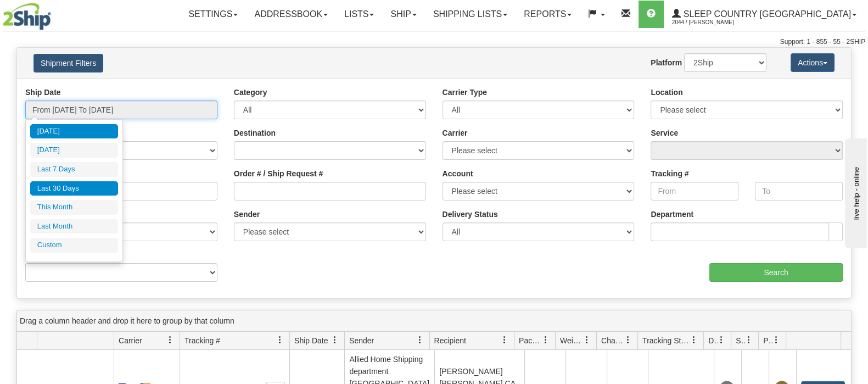  What do you see at coordinates (255, 133) in the screenshot?
I see `label: Destination` at bounding box center [255, 133].